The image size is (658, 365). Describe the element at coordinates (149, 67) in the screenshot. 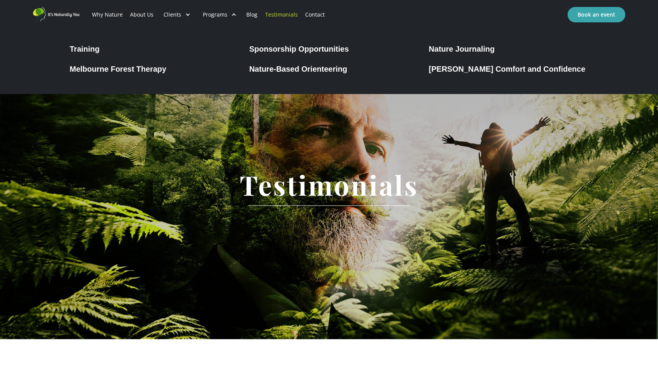

I see `a: Melbourne Forest Therapy` at that location.